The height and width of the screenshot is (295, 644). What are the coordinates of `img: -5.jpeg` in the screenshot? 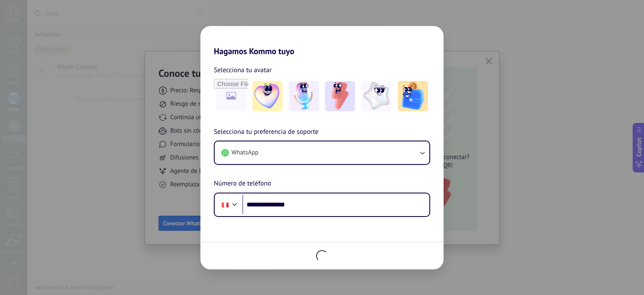 It's located at (413, 96).